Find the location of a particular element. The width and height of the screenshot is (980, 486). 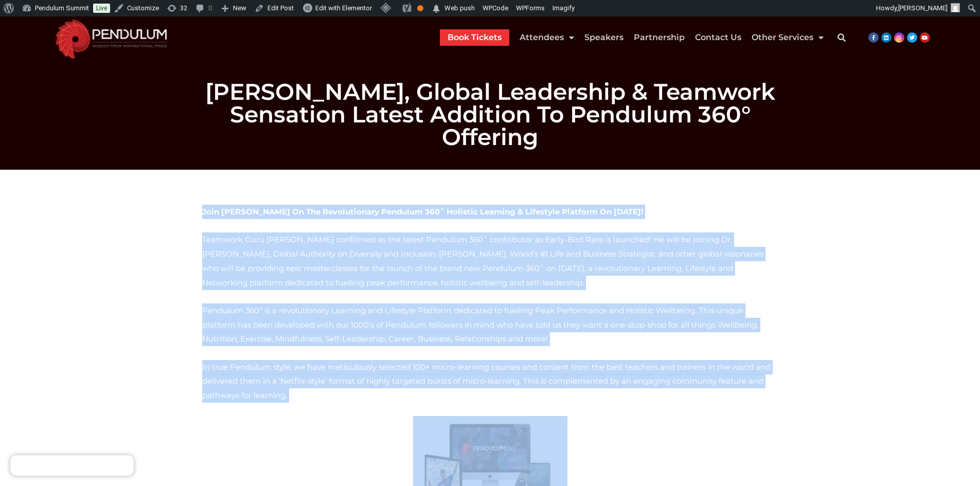

a: Speakers is located at coordinates (604, 37).